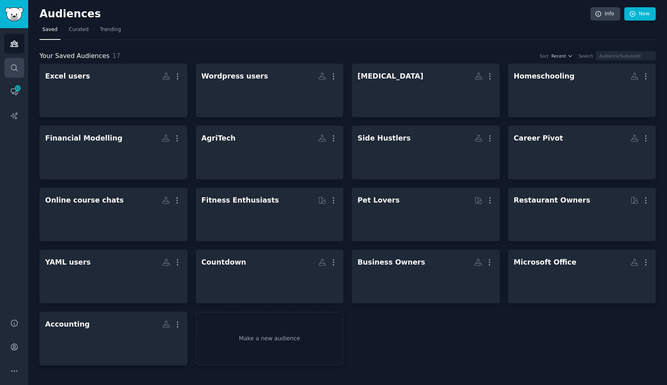  I want to click on a: Make a new audience, so click(270, 338).